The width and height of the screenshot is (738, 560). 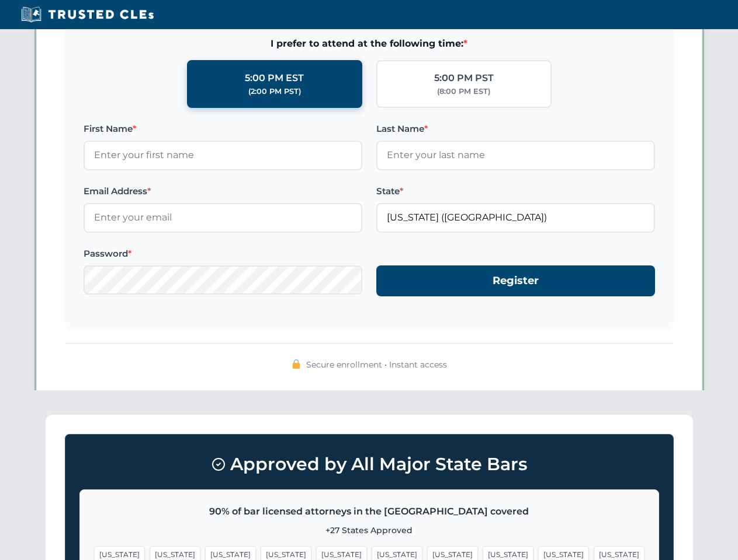 I want to click on input: Florida (FL), so click(x=515, y=217).